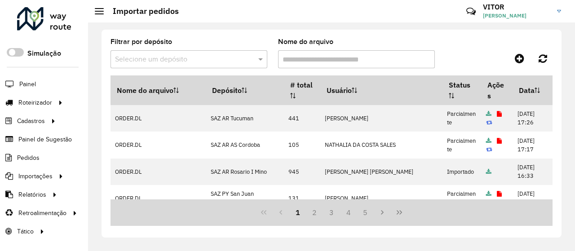 The width and height of the screenshot is (575, 251). I want to click on button: 4, so click(349, 213).